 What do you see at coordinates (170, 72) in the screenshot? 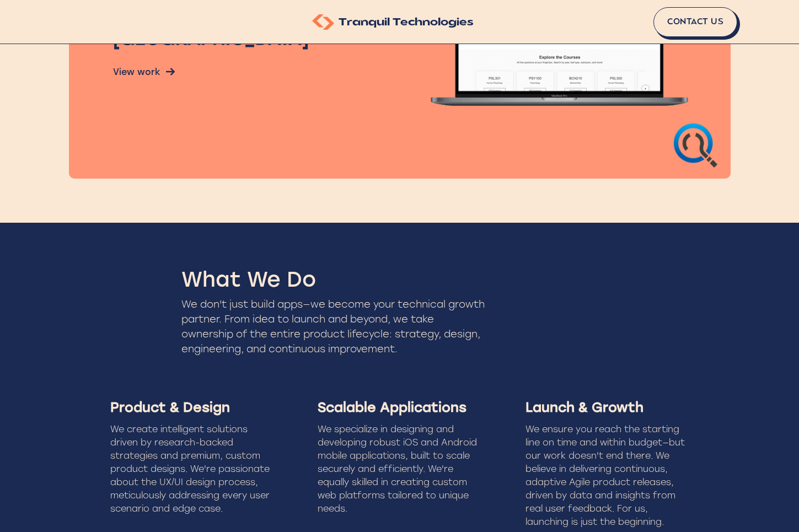
I see `img: Right Arrow` at bounding box center [170, 72].